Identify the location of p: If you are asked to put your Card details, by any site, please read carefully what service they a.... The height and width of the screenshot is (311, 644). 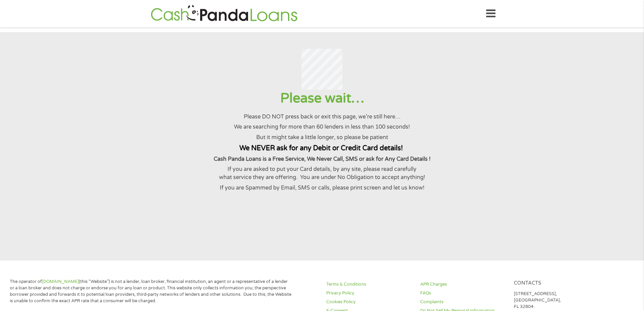
(322, 173).